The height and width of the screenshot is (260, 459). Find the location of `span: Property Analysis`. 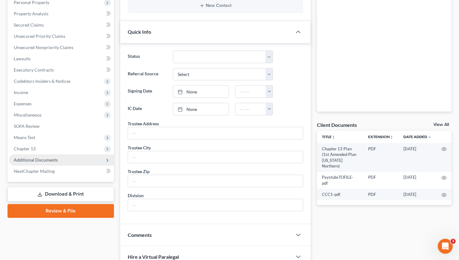

span: Property Analysis is located at coordinates (31, 13).